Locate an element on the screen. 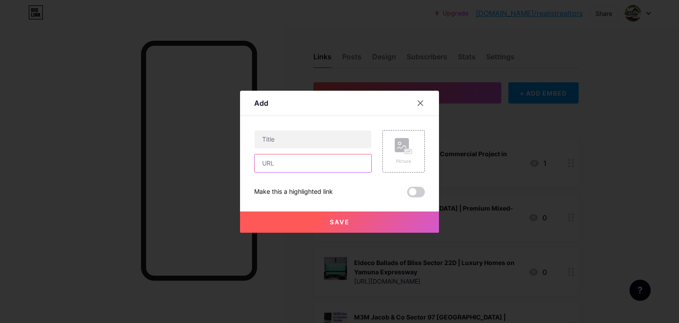 This screenshot has height=323, width=679. input: URL is located at coordinates (313, 163).